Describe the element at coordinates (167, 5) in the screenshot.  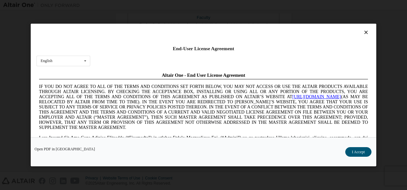
I see `span: Altair One - End User License Agreement` at that location.